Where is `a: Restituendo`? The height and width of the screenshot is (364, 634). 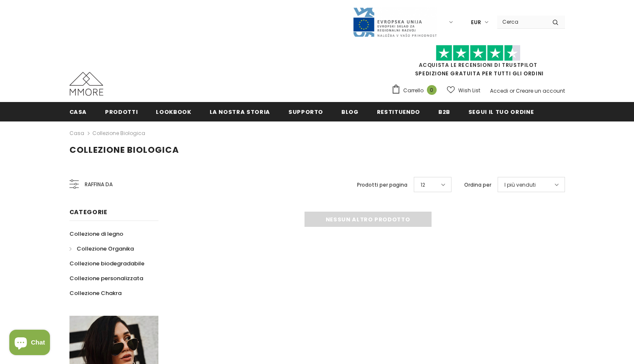 a: Restituendo is located at coordinates (398, 112).